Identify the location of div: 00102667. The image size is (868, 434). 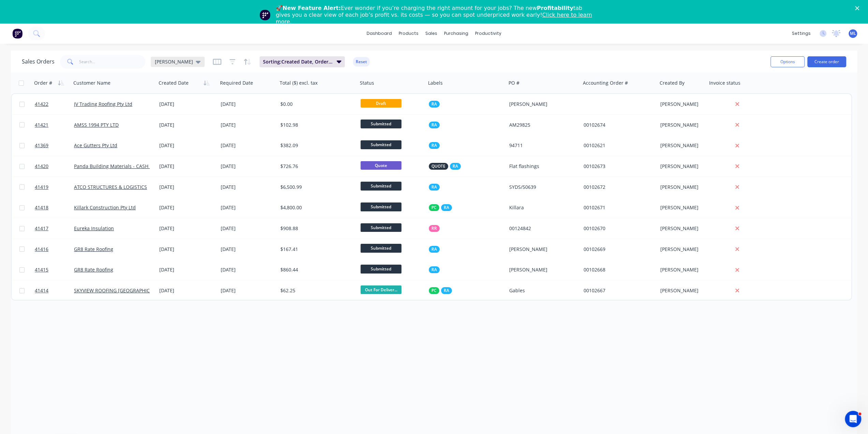
(618, 290).